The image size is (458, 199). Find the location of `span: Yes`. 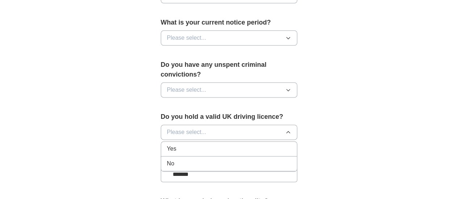

span: Yes is located at coordinates (171, 149).